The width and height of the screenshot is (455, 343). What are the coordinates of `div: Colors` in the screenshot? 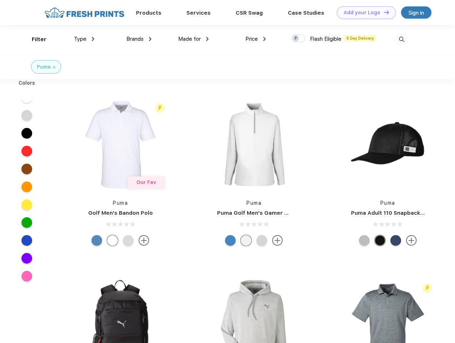 It's located at (27, 83).